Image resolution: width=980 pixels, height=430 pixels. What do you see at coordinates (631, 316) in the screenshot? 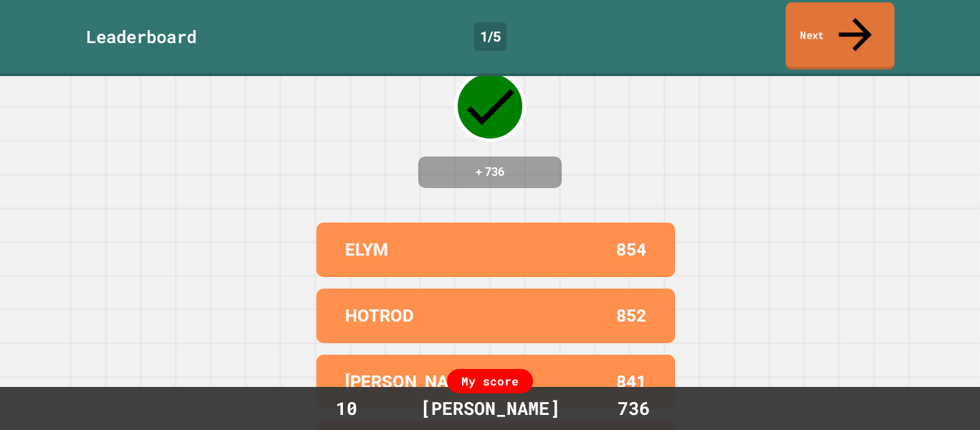
I see `p: 852` at bounding box center [631, 316].